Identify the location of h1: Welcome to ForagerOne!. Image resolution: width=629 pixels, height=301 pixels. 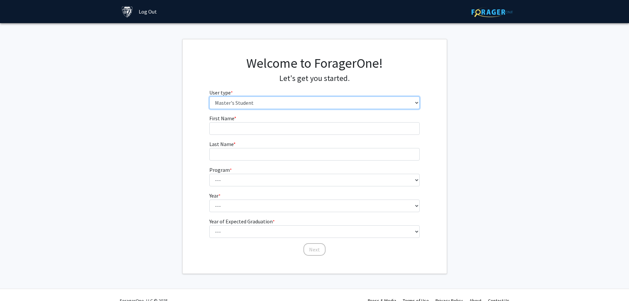
(315, 63).